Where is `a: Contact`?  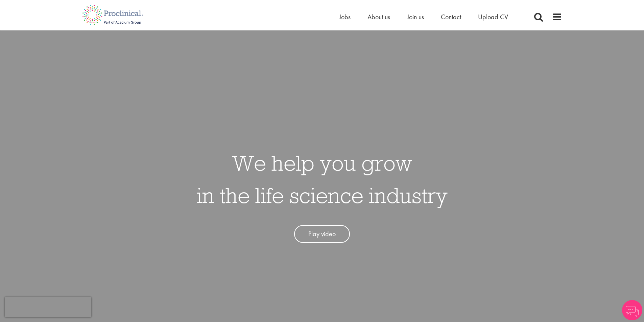
a: Contact is located at coordinates (451, 17).